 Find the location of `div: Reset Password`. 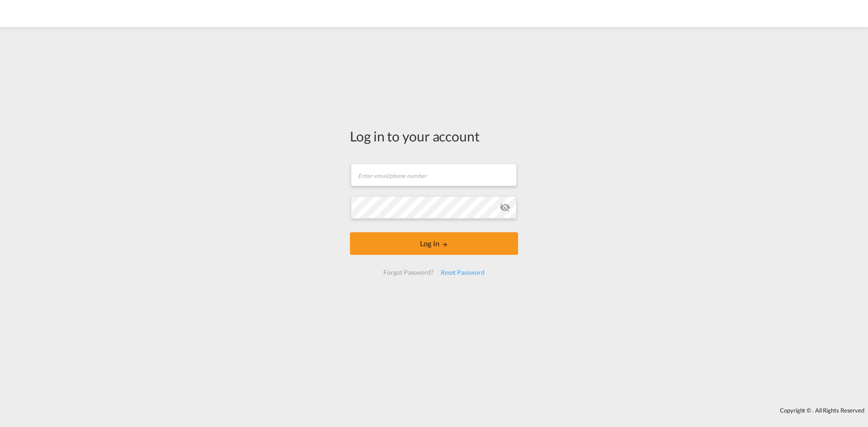

div: Reset Password is located at coordinates (462, 273).